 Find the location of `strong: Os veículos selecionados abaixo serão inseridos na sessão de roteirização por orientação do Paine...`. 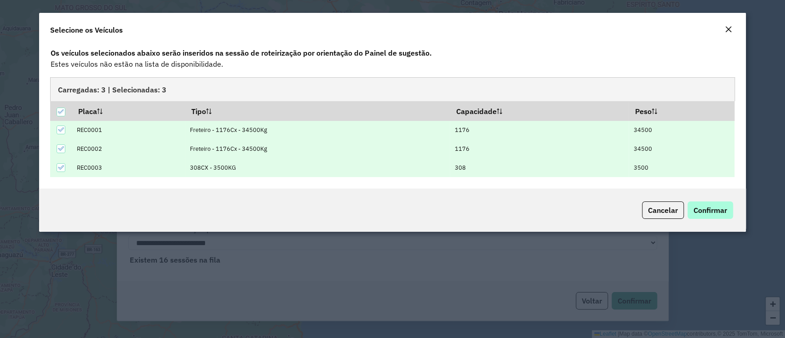

strong: Os veículos selecionados abaixo serão inseridos na sessão de roteirização por orientação do Paine... is located at coordinates (241, 53).